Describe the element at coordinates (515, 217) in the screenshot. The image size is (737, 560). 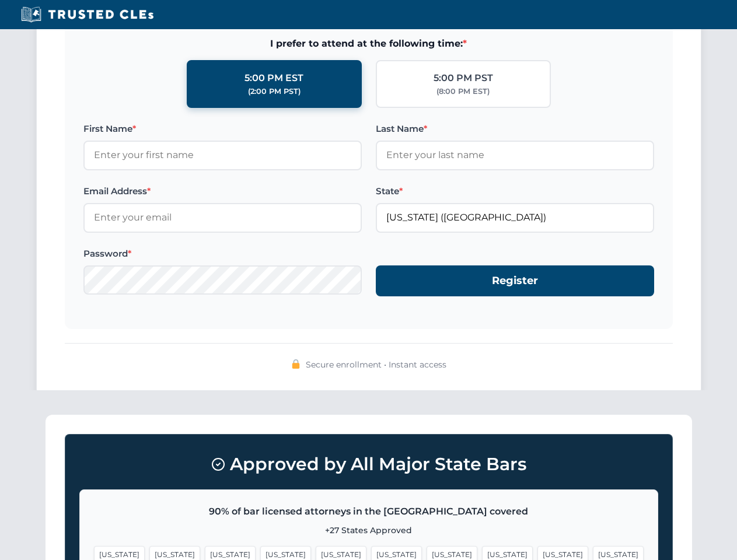
I see `input: Florida (FL)` at that location.